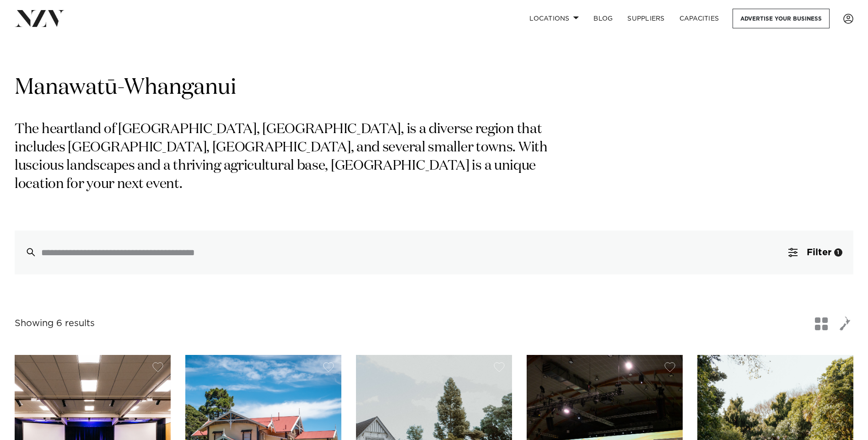 Image resolution: width=868 pixels, height=440 pixels. Describe the element at coordinates (603, 19) in the screenshot. I see `a: BLOG` at that location.